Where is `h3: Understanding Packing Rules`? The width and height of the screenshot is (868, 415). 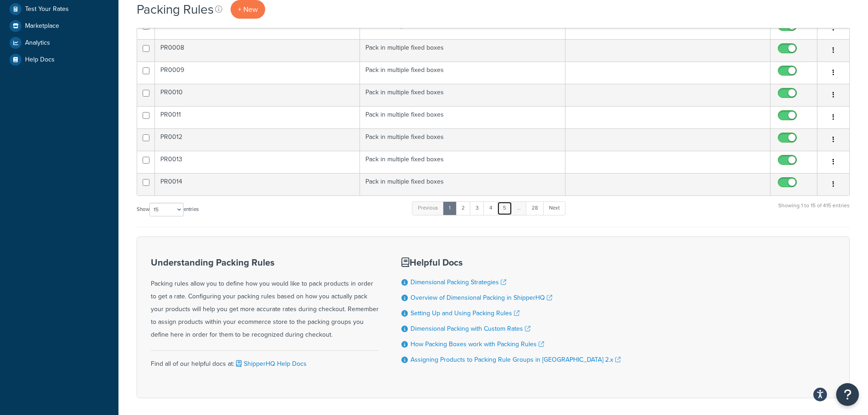 h3: Understanding Packing Rules is located at coordinates (265, 263).